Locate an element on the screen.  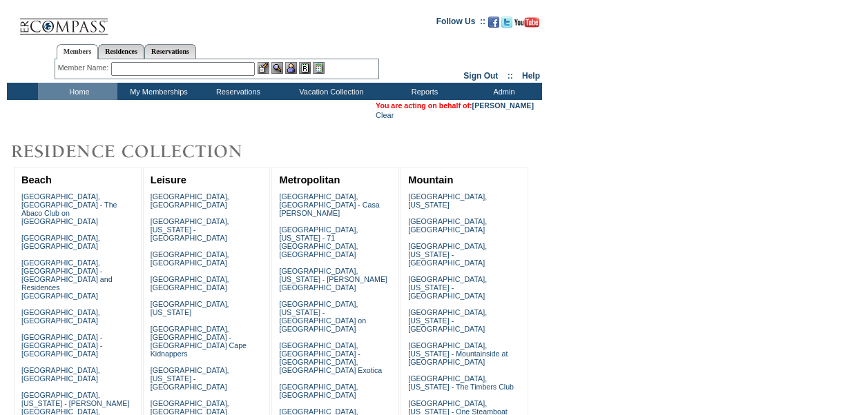
a: Reservations is located at coordinates (170, 51).